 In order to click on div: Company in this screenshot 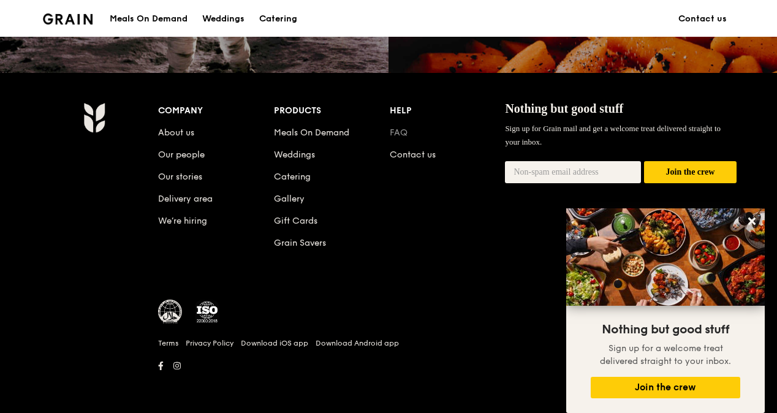, I will do `click(216, 111)`.